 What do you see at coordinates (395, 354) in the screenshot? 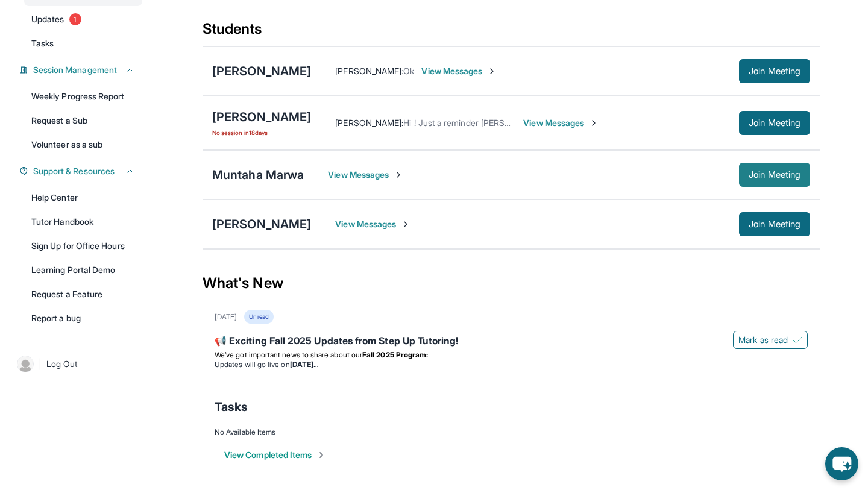
I see `strong: Fall 2025 Program:` at bounding box center [395, 354].